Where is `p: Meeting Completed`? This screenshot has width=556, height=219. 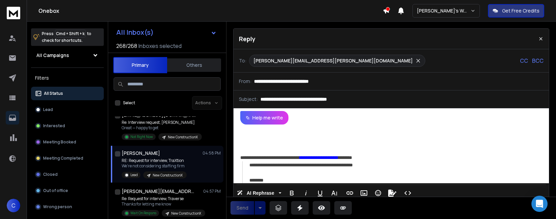 p: Meeting Completed is located at coordinates (63, 158).